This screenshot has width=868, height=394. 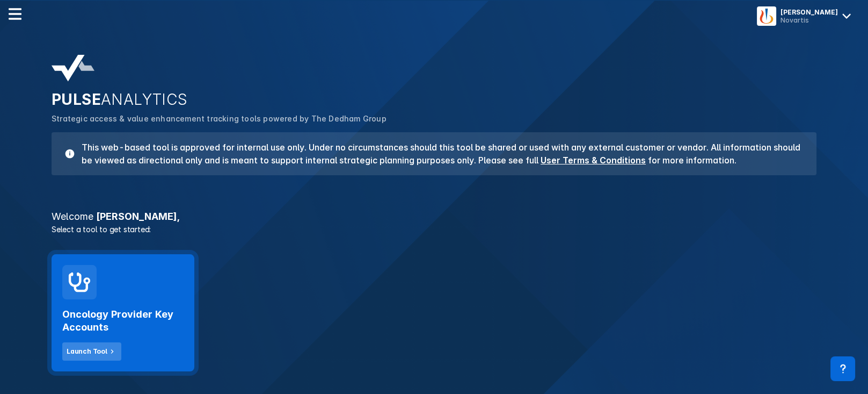 I want to click on img: pulse-analytics-logo, so click(x=73, y=68).